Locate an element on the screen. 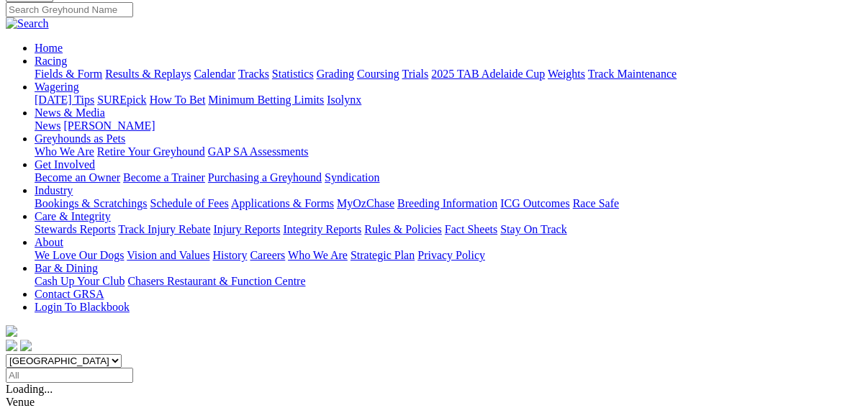  input: Search is located at coordinates (69, 10).